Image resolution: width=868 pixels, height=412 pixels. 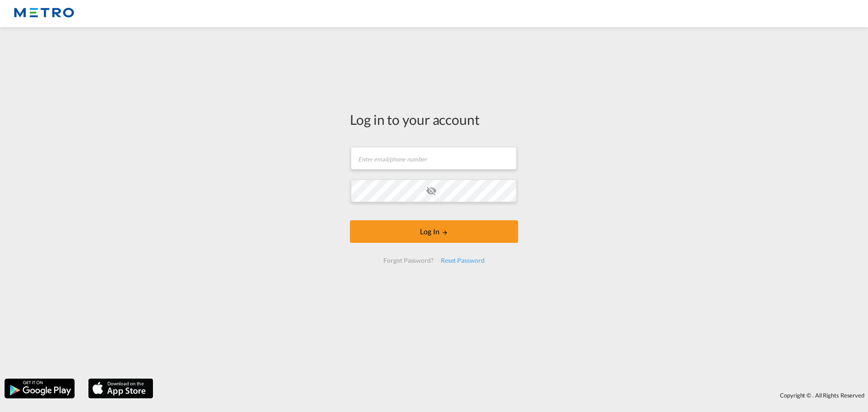 I want to click on div: Forgot Password?, so click(x=408, y=261).